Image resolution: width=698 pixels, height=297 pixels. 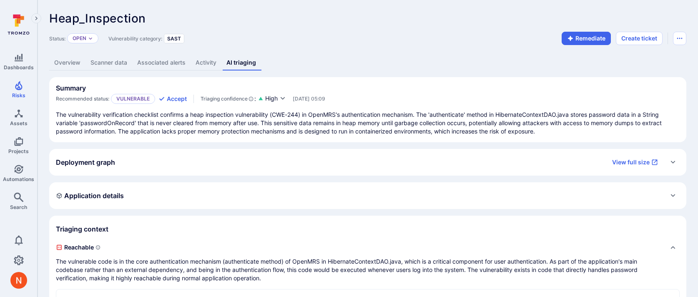 I want to click on span: Dashboards, so click(x=19, y=67).